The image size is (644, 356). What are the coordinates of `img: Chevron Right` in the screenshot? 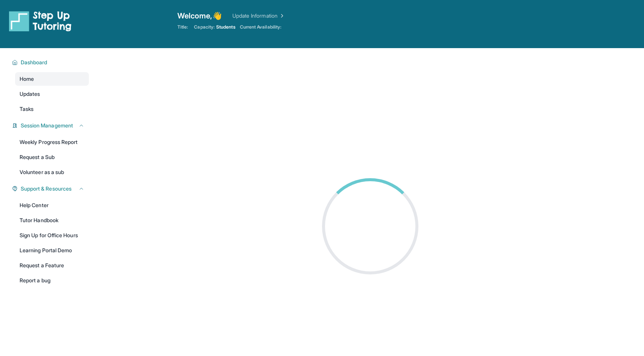 It's located at (281, 16).